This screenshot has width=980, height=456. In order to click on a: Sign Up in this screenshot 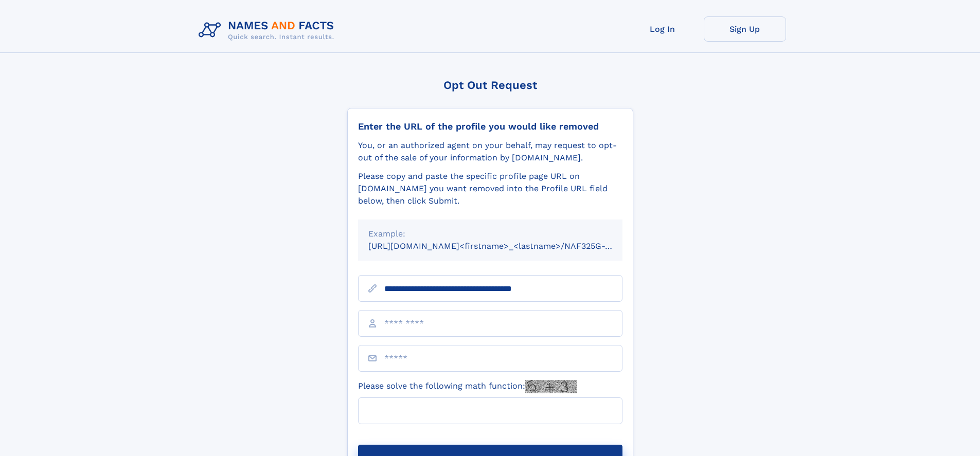, I will do `click(745, 29)`.